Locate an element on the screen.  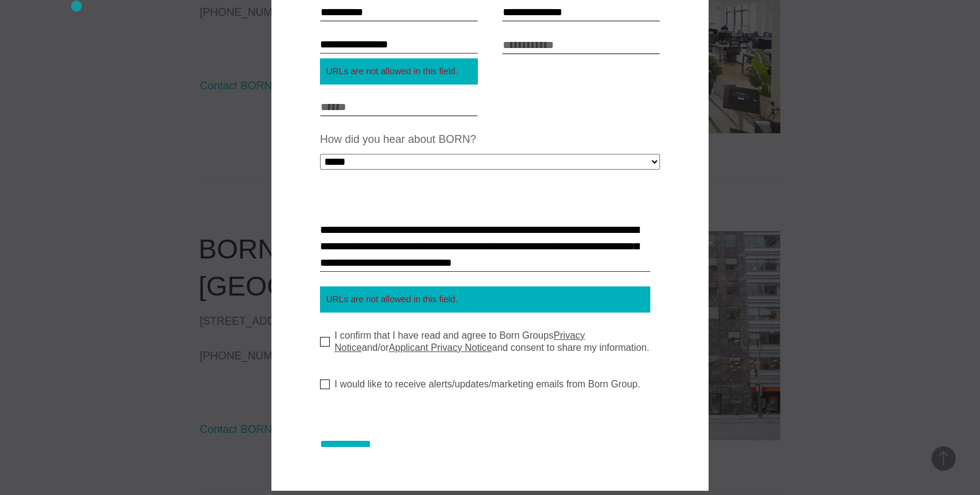
label: I would like to receive alerts/updates/marketing emails from Born Group. is located at coordinates (480, 384).